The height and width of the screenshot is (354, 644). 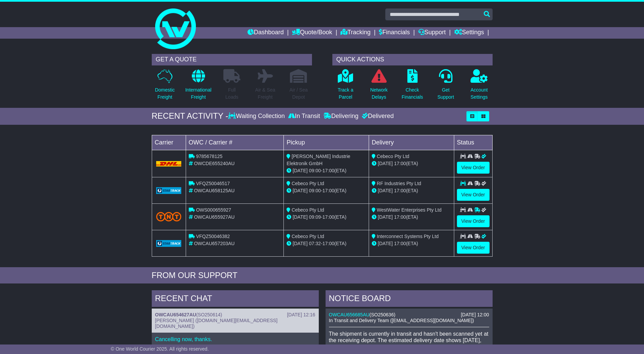 What do you see at coordinates (355, 33) in the screenshot?
I see `a: Tracking` at bounding box center [355, 33].